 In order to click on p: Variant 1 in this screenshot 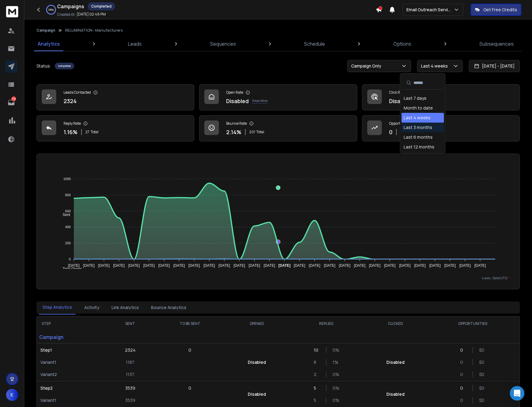, I will do `click(71, 362)`.